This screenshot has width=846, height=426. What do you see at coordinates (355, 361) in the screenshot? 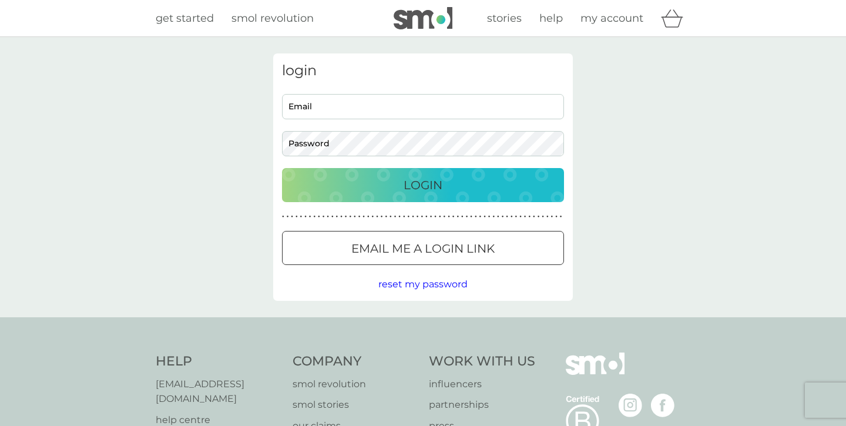
I see `h4: Company` at bounding box center [355, 361].